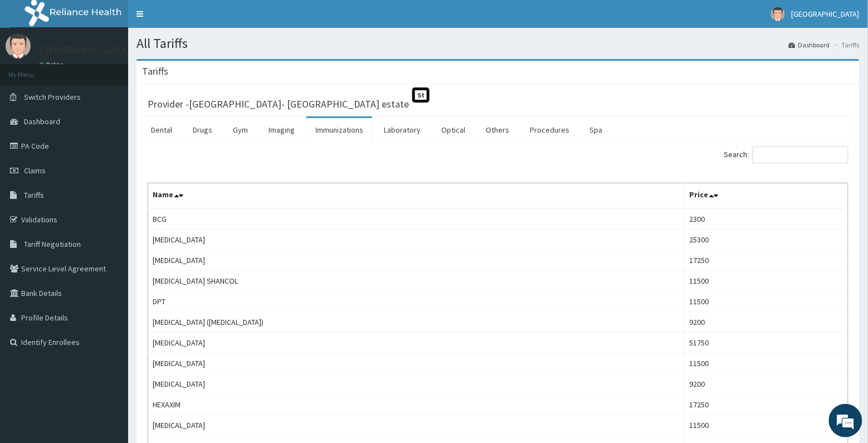  Describe the element at coordinates (417, 405) in the screenshot. I see `td: HEXAXIM` at that location.